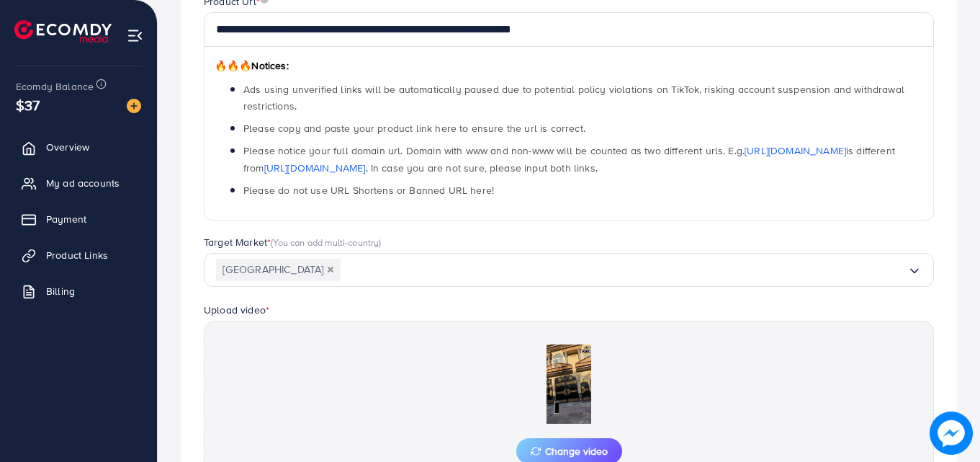  Describe the element at coordinates (78, 182) in the screenshot. I see `a: My ad accounts` at that location.